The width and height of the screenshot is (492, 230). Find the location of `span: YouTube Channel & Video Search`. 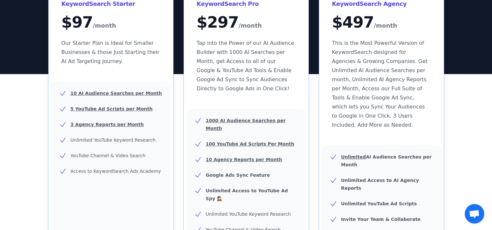

span: YouTube Channel & Video Search is located at coordinates (108, 156).